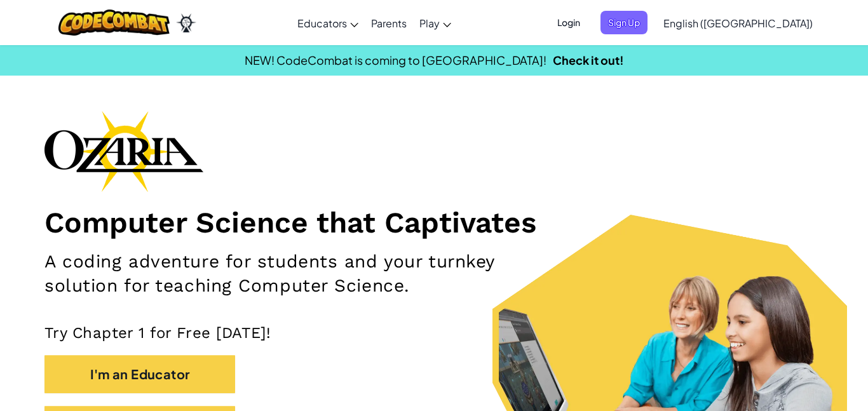 This screenshot has height=411, width=868. What do you see at coordinates (434, 222) in the screenshot?
I see `h1: Computer Science that Captivates` at bounding box center [434, 222].